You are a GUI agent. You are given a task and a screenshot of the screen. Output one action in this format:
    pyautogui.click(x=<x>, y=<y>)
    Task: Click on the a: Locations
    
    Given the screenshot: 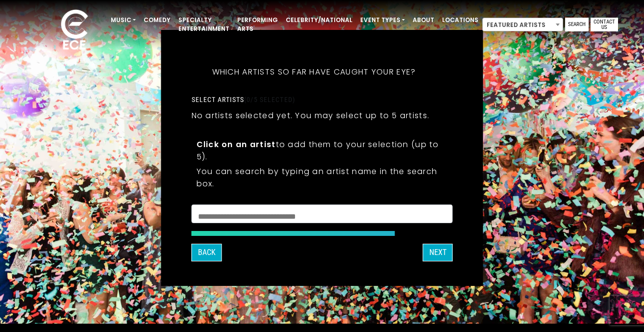 What is the action you would take?
    pyautogui.click(x=460, y=20)
    